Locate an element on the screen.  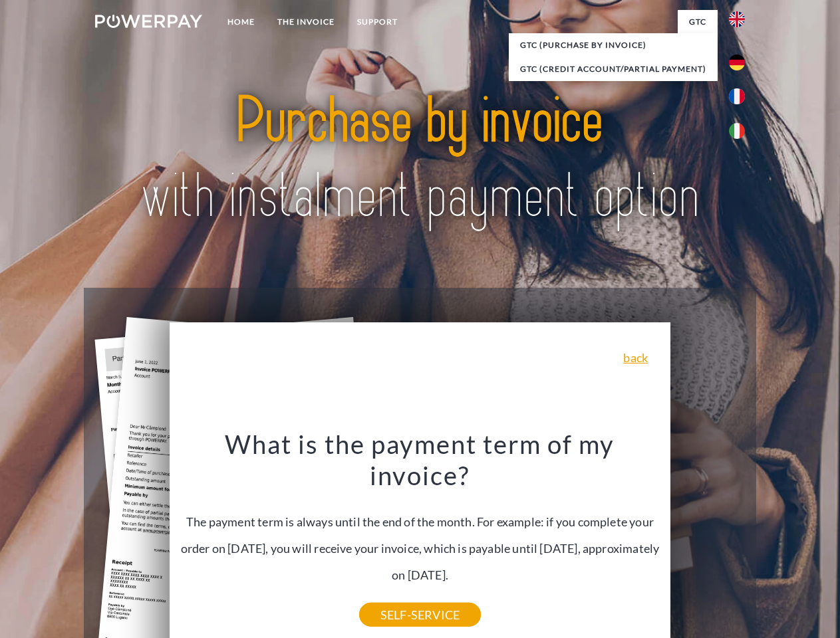
img: title-powerpay_en.svg is located at coordinates (420, 159).